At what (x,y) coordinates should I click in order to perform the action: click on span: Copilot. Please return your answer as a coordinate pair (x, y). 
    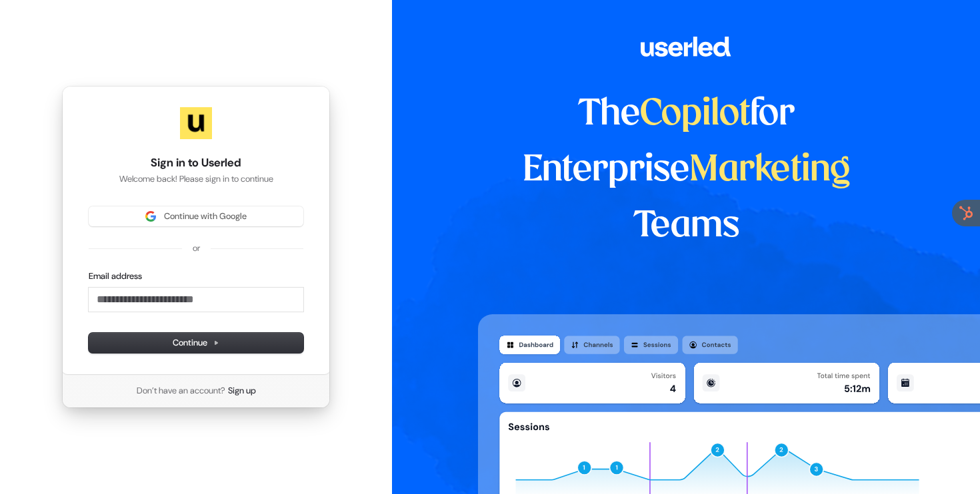
    Looking at the image, I should click on (694, 115).